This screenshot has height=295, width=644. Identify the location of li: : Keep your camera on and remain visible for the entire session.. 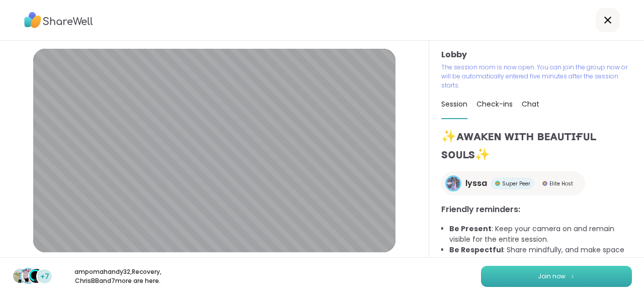
(541, 235).